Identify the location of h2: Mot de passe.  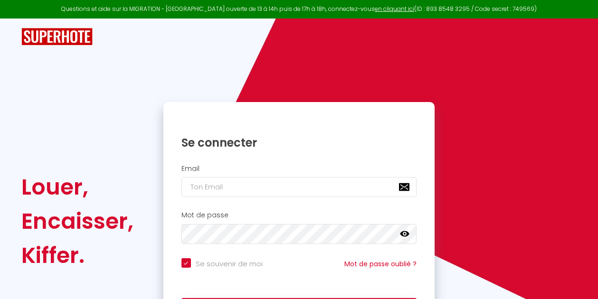
(299, 215).